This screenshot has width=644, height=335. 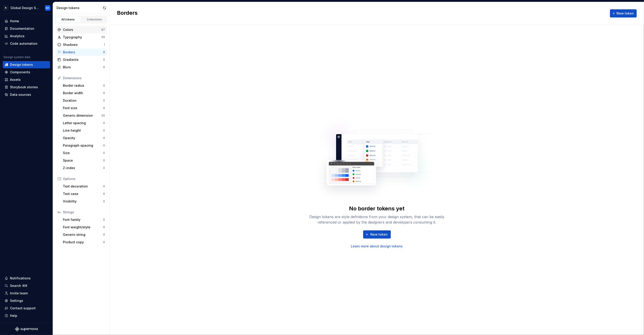 I want to click on div: Line height, so click(x=83, y=131).